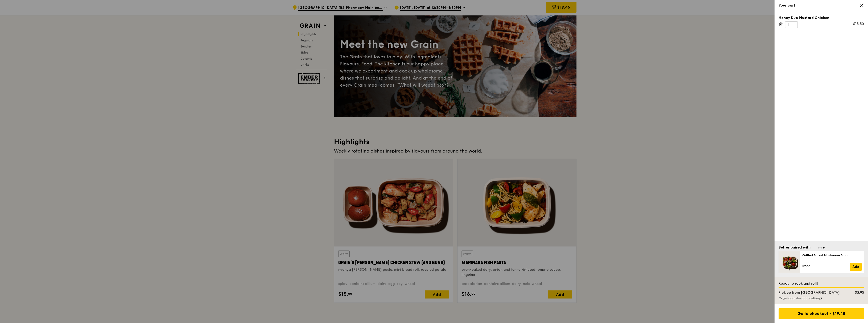 Image resolution: width=868 pixels, height=323 pixels. I want to click on a: Add, so click(856, 267).